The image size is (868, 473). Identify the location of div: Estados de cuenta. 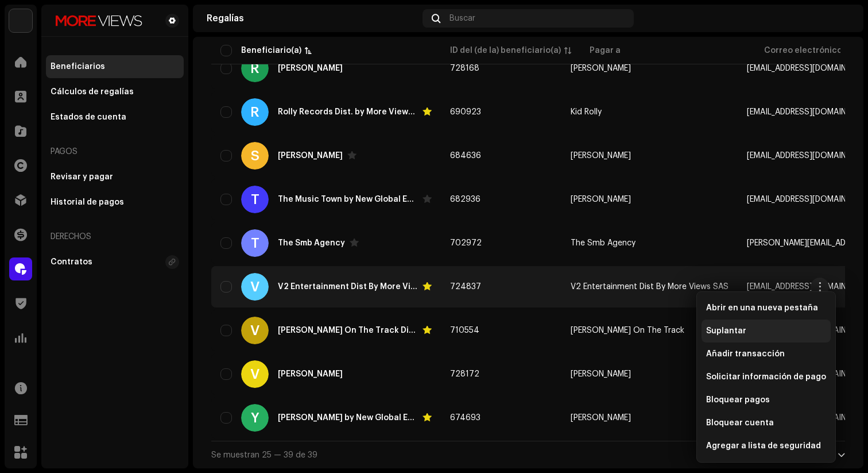
(88, 117).